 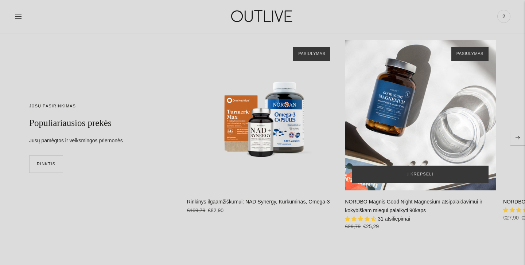 What do you see at coordinates (504, 16) in the screenshot?
I see `a: 2` at bounding box center [504, 16].